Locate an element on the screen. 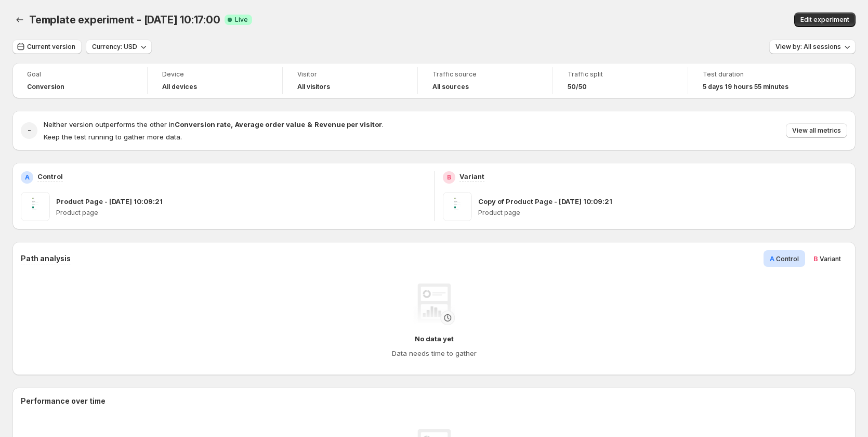 The height and width of the screenshot is (437, 868). button: Back is located at coordinates (20, 20).